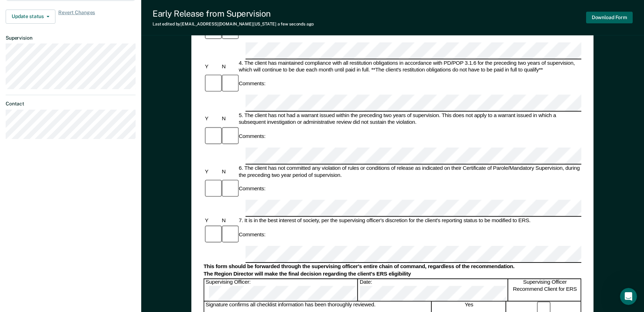 Image resolution: width=644 pixels, height=312 pixels. I want to click on div: 5. The client has not had a warrant issued within the preceding two years of supervision. This do..., so click(410, 119).